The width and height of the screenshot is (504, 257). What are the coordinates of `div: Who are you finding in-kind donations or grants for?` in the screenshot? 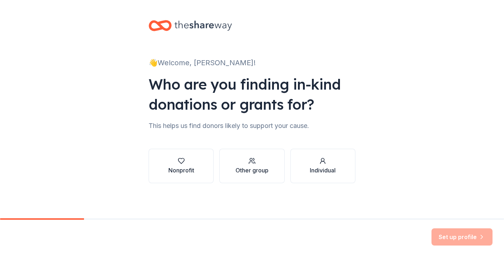 It's located at (252, 94).